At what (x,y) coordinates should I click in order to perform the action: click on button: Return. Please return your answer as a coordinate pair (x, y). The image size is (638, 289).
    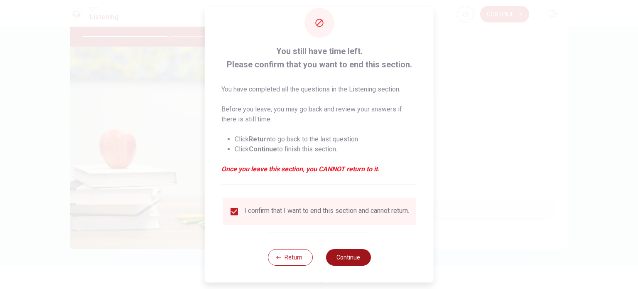
    Looking at the image, I should click on (290, 257).